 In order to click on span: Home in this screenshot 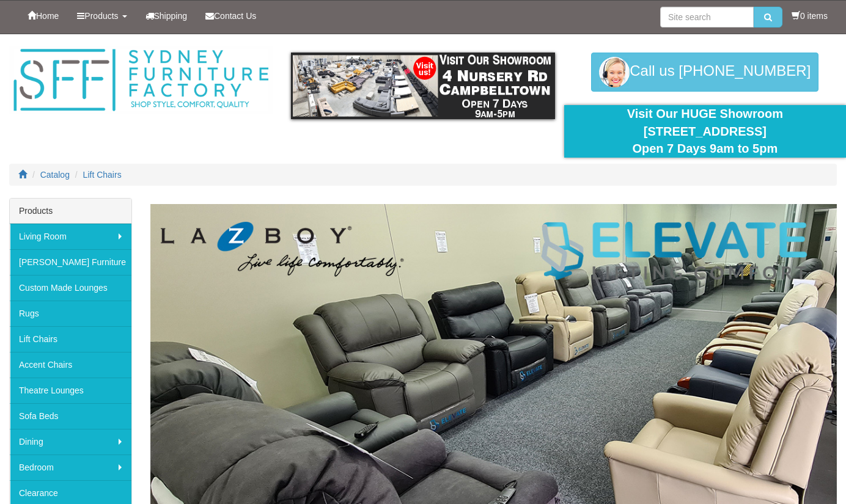, I will do `click(47, 16)`.